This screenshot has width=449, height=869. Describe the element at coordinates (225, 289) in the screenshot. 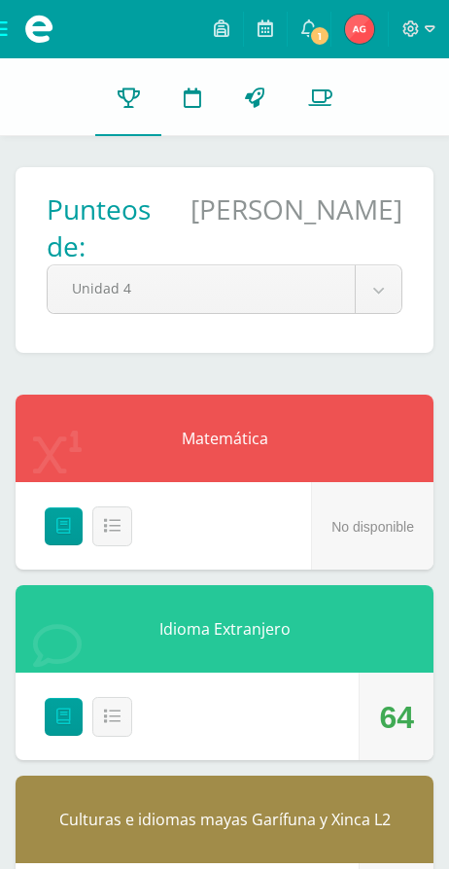

I see `a: Unidad 4` at that location.